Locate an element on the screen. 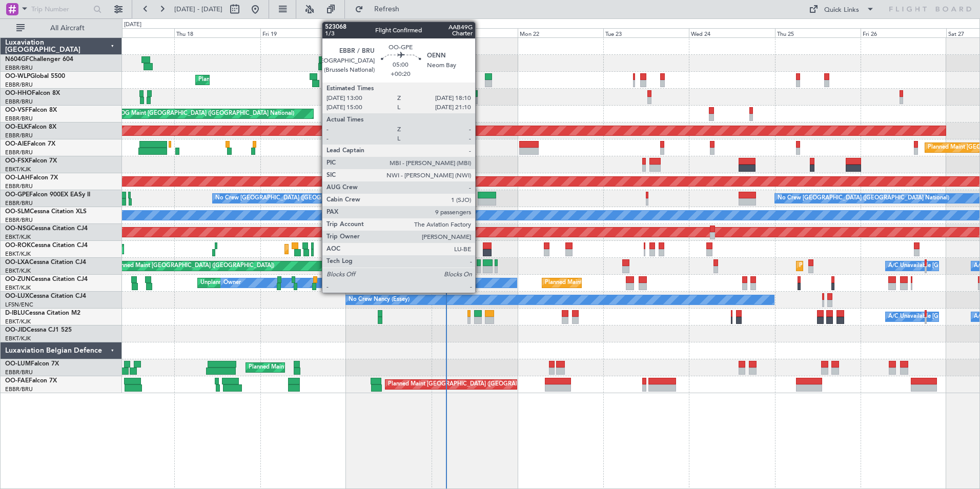  a: LFSN/ENC is located at coordinates (19, 304).